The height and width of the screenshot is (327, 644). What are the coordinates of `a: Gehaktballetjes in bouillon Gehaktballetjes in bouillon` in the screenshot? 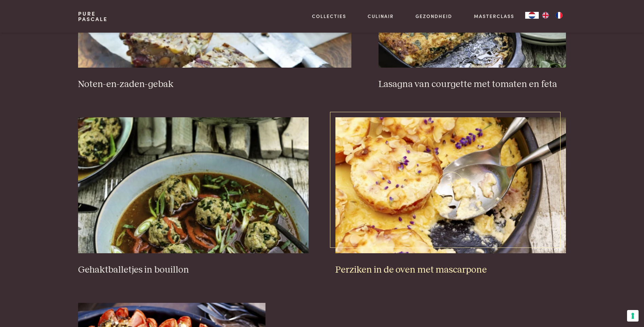 It's located at (193, 196).